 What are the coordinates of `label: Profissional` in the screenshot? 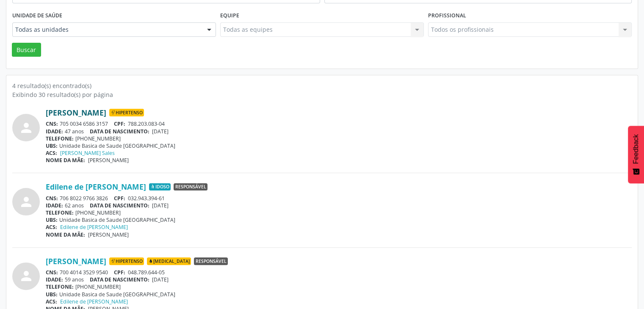 It's located at (447, 16).